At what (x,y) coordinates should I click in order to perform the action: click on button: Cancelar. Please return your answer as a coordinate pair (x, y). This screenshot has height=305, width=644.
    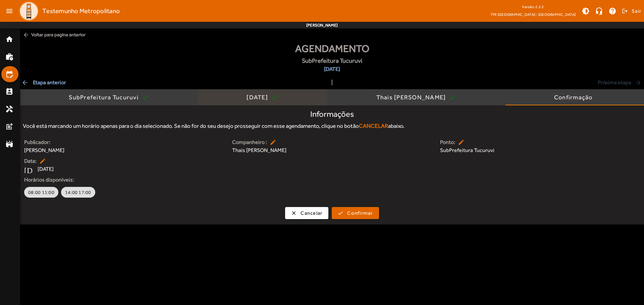
    Looking at the image, I should click on (306, 213).